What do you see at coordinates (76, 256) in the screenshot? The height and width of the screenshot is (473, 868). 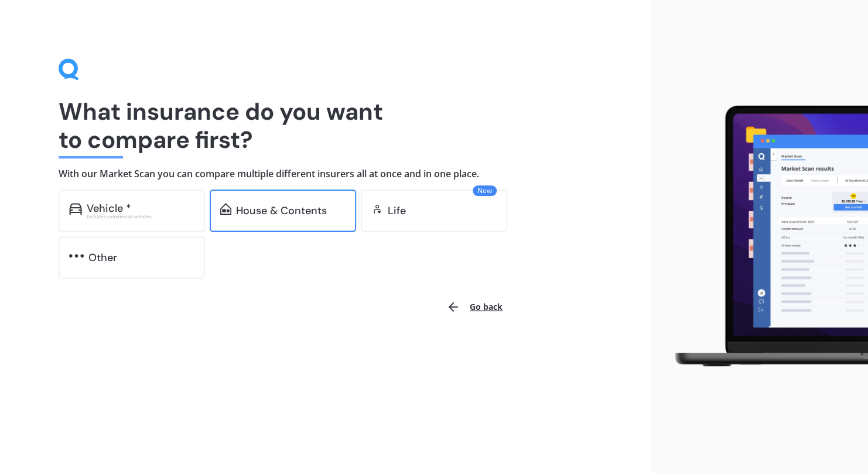 I see `img: other.81dba5aafe580aa69f38.svg` at bounding box center [76, 256].